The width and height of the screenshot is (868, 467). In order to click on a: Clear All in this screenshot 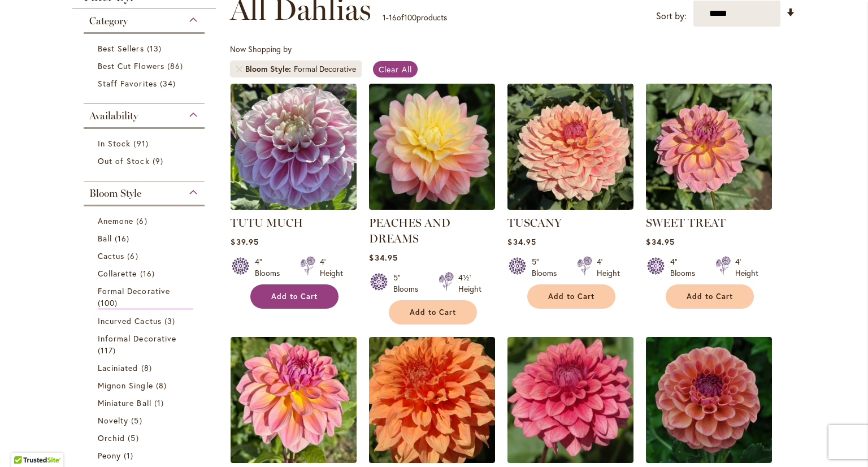, I will do `click(395, 69)`.